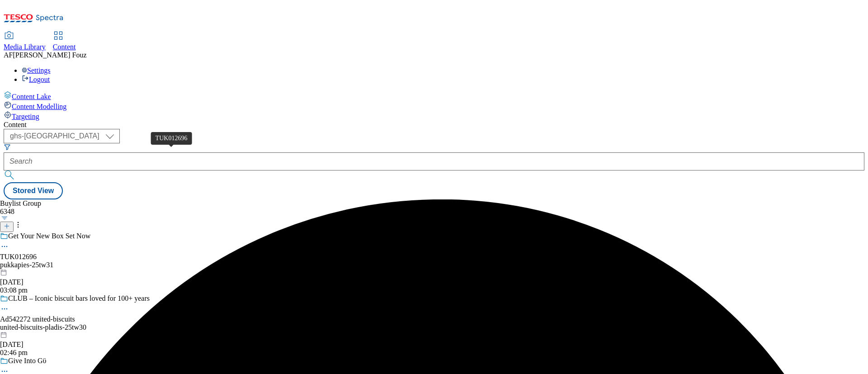 The image size is (868, 374). I want to click on div: Content, so click(434, 124).